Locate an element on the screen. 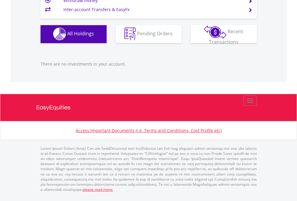  span: Pending Orders is located at coordinates (155, 34).